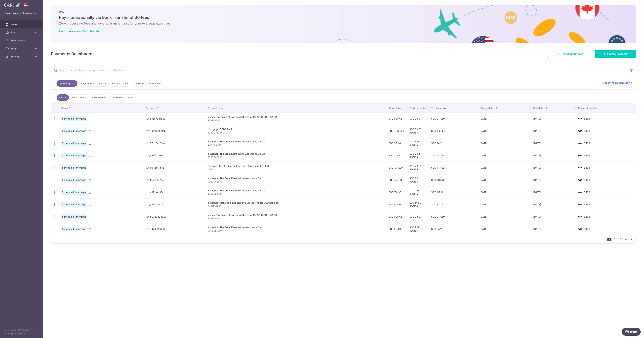  Describe the element at coordinates (626, 239) in the screenshot. I see `a: 4` at that location.